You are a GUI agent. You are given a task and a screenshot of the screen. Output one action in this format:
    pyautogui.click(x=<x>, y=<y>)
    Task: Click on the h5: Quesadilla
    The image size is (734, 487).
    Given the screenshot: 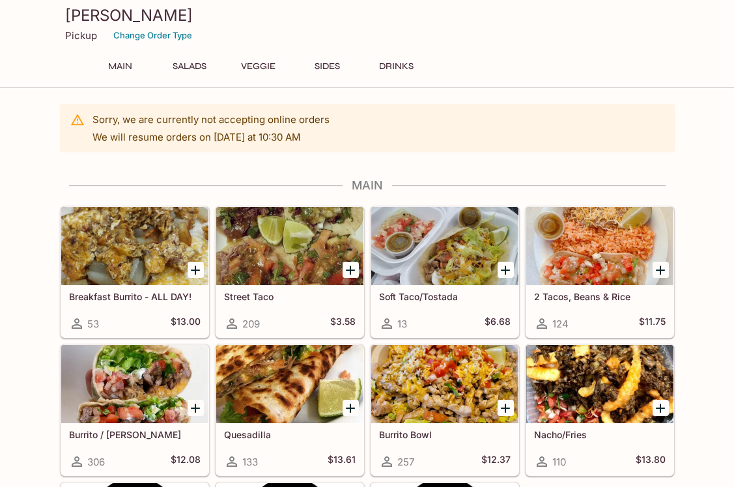 What is the action you would take?
    pyautogui.click(x=290, y=435)
    